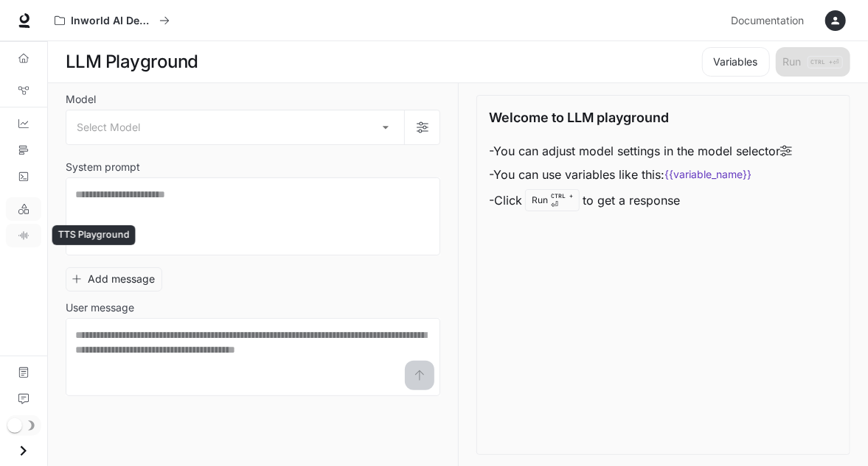  What do you see at coordinates (640, 151) in the screenshot?
I see `li: - You can adjust model settings in the model selector` at bounding box center [640, 151].